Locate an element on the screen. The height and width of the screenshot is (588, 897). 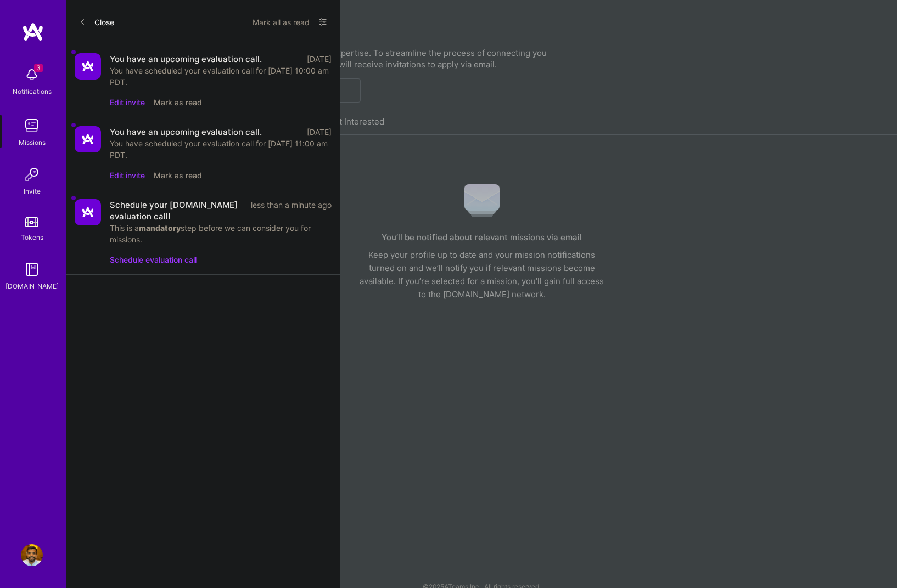
img: tokens is located at coordinates (32, 222).